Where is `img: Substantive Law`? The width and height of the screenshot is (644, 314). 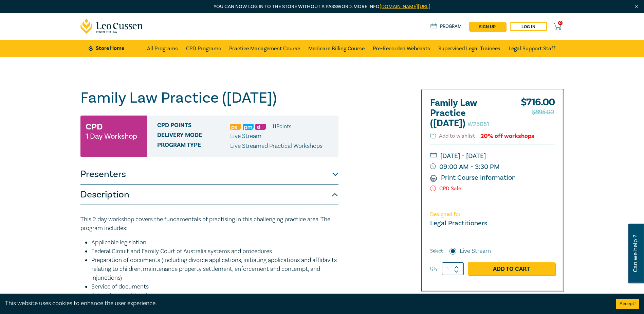
img: Substantive Law is located at coordinates (261, 127).